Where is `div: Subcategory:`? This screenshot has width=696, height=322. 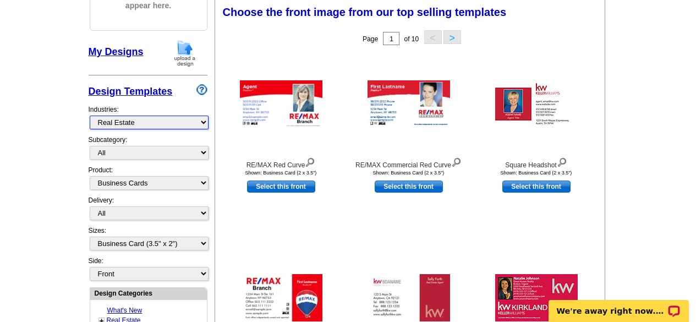
div: Subcategory: is located at coordinates (148, 150).